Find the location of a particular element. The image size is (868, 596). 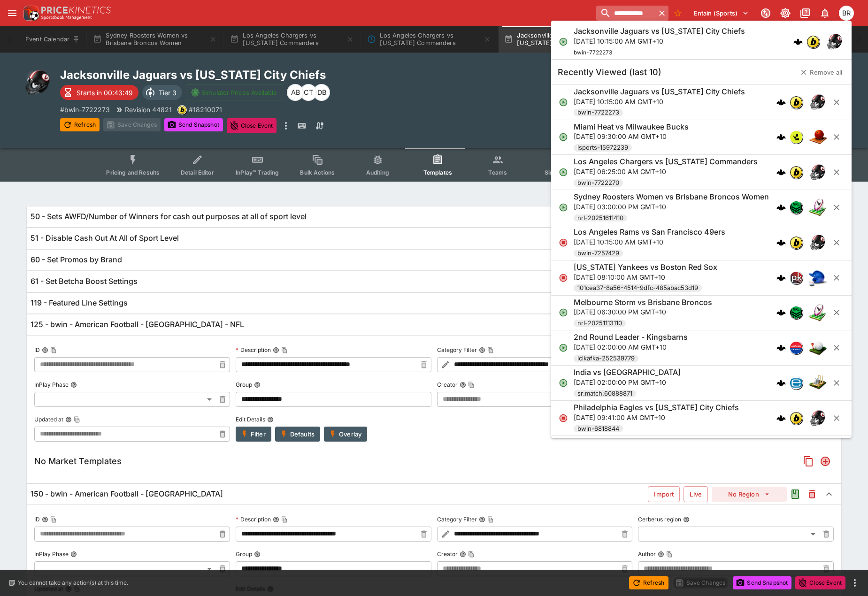

div: Cameron Tarver is located at coordinates (309, 92).